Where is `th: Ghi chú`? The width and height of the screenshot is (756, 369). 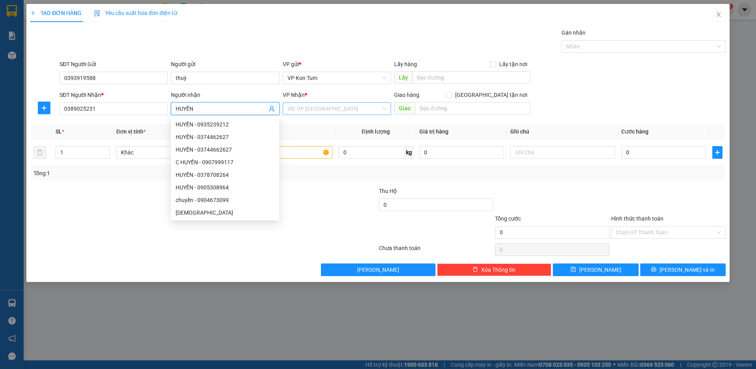
th: Ghi chú is located at coordinates (563, 132).